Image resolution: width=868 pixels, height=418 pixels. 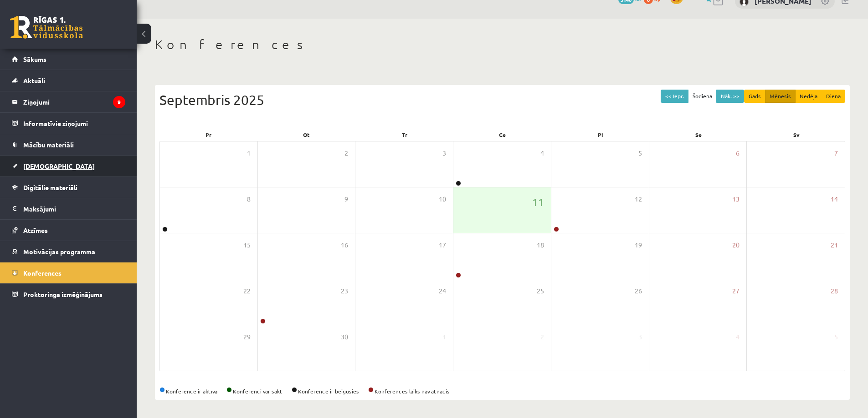 What do you see at coordinates (36, 230) in the screenshot?
I see `span: Atzīmes` at bounding box center [36, 230].